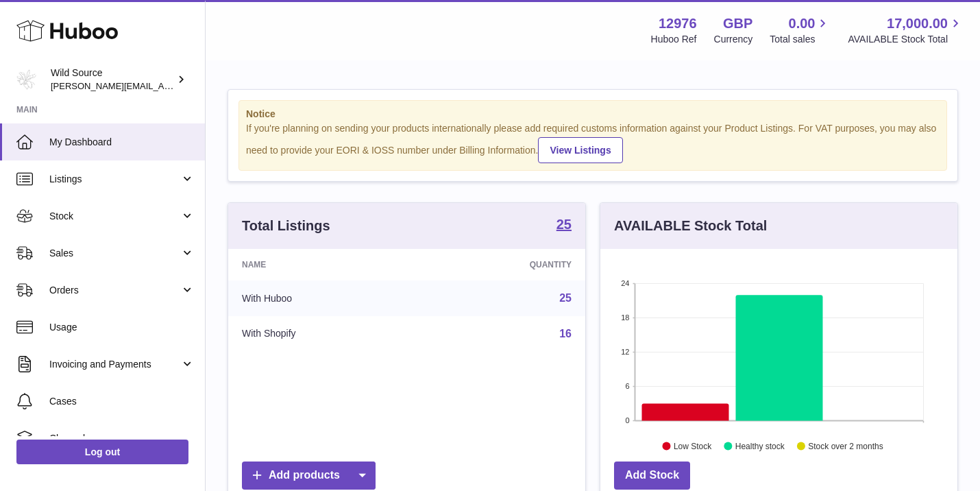 The image size is (980, 491). I want to click on a: Add products, so click(309, 475).